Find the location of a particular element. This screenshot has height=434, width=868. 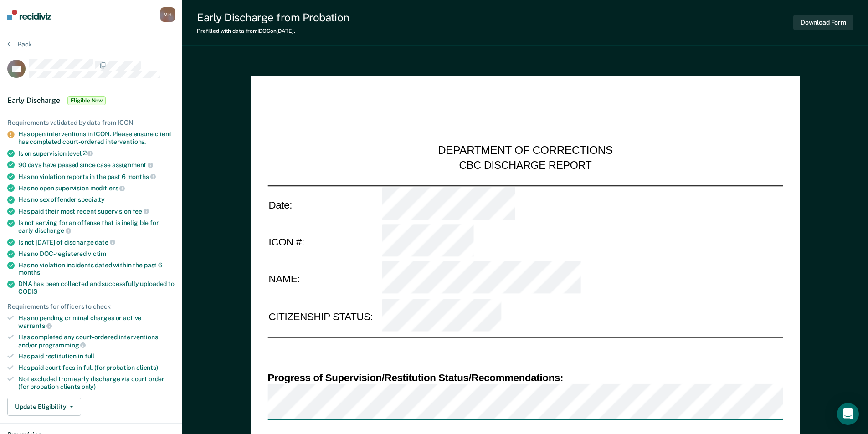

span: fee is located at coordinates (141, 211).